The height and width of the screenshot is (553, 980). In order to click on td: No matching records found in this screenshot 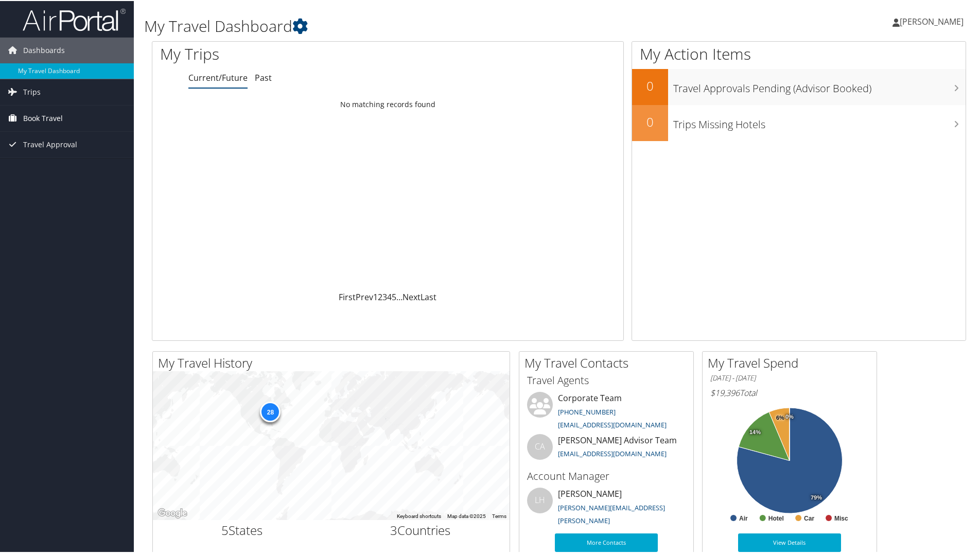, I will do `click(388, 104)`.